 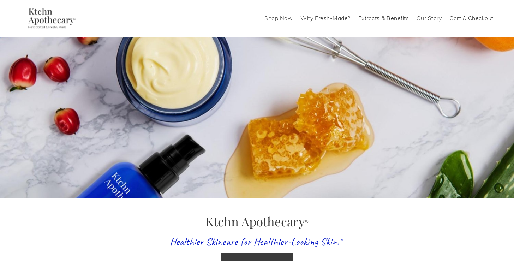 I want to click on a: Shop Now, so click(x=279, y=18).